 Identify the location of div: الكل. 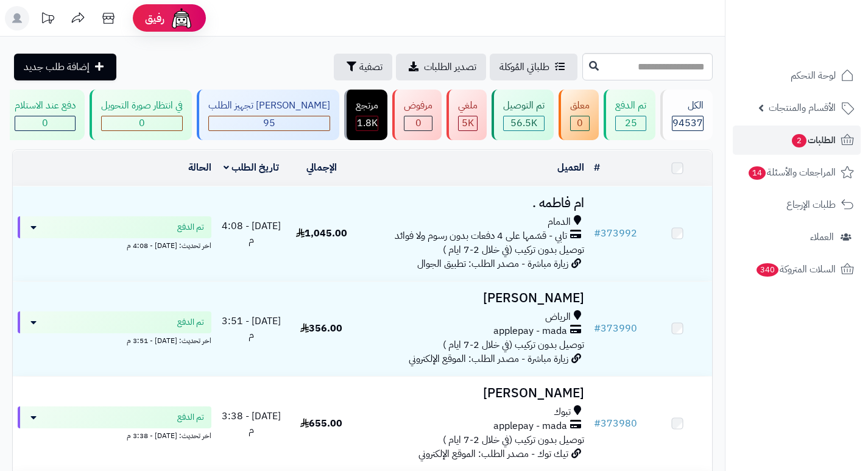
(687, 106).